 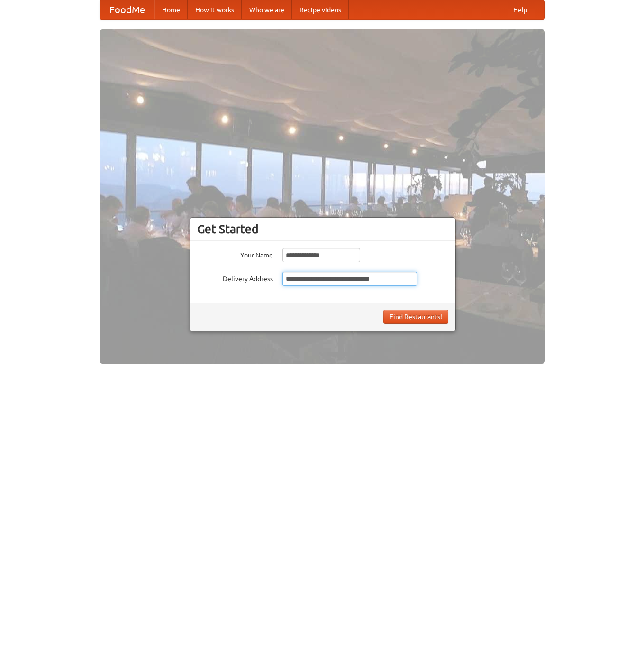 What do you see at coordinates (127, 10) in the screenshot?
I see `a: FoodMe` at bounding box center [127, 10].